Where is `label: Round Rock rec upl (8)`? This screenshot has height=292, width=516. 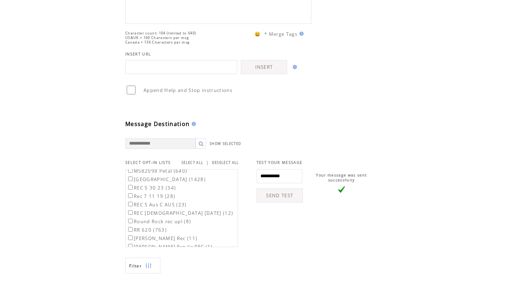 label: Round Rock rec upl (8) is located at coordinates (159, 221).